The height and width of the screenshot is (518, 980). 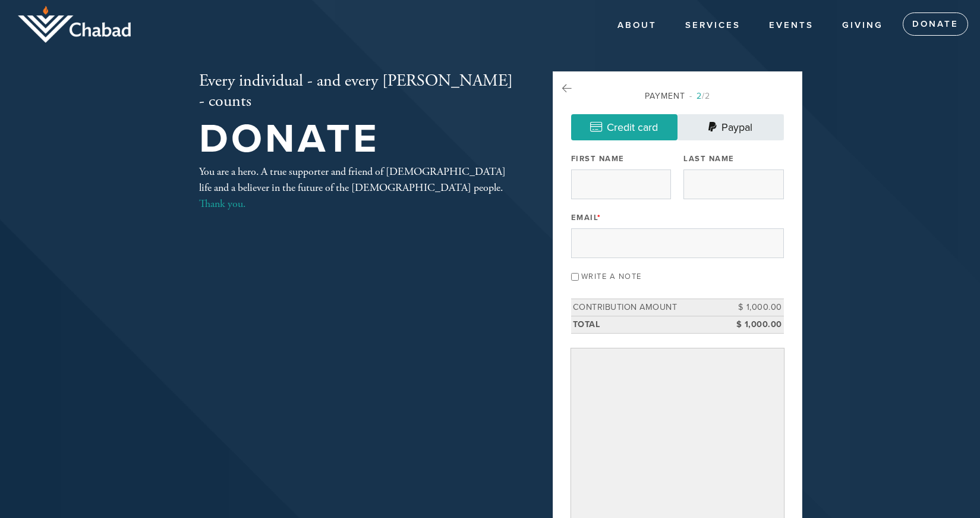 What do you see at coordinates (791, 25) in the screenshot?
I see `a: Events` at bounding box center [791, 25].